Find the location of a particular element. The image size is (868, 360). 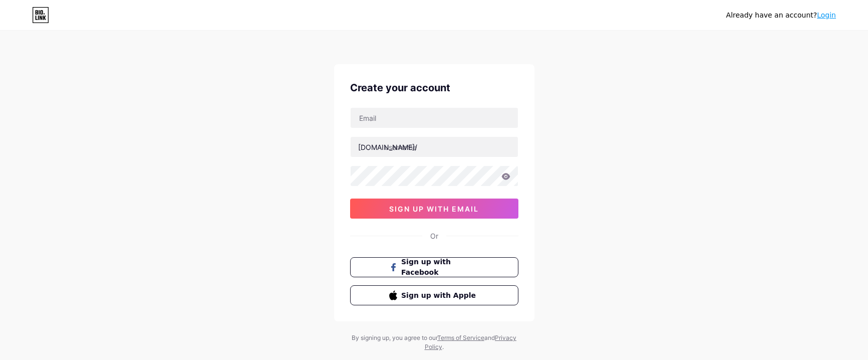

a: Login is located at coordinates (827, 15).